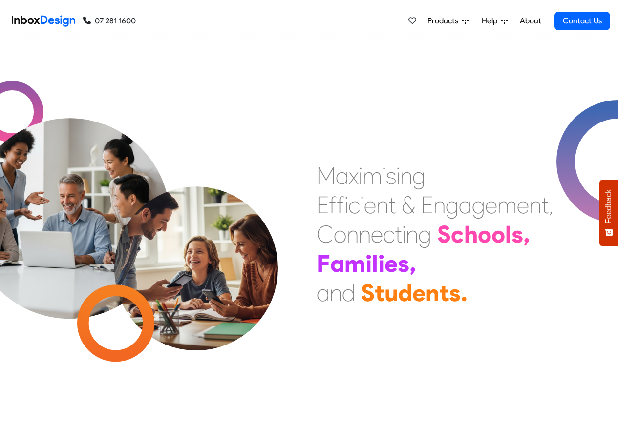 The height and width of the screenshot is (426, 618). What do you see at coordinates (444, 21) in the screenshot?
I see `span: Products` at bounding box center [444, 21].